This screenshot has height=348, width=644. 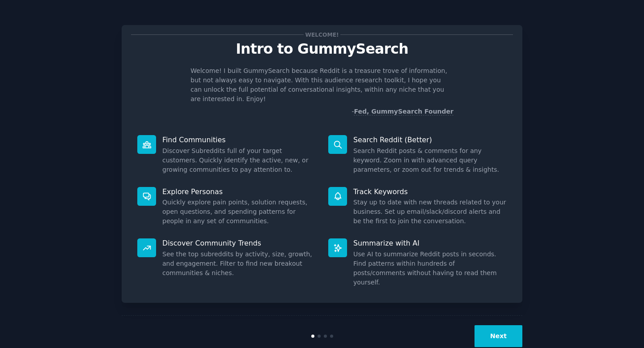 I want to click on dd: See the top subreddits by activity, size, growth, and engagement. Filter to find new breakout com..., so click(x=239, y=263).